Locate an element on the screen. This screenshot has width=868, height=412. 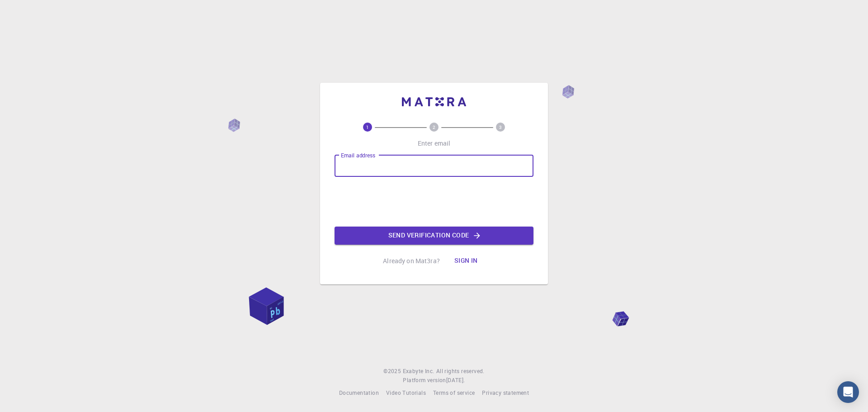
button: Send verification code is located at coordinates (434, 235).